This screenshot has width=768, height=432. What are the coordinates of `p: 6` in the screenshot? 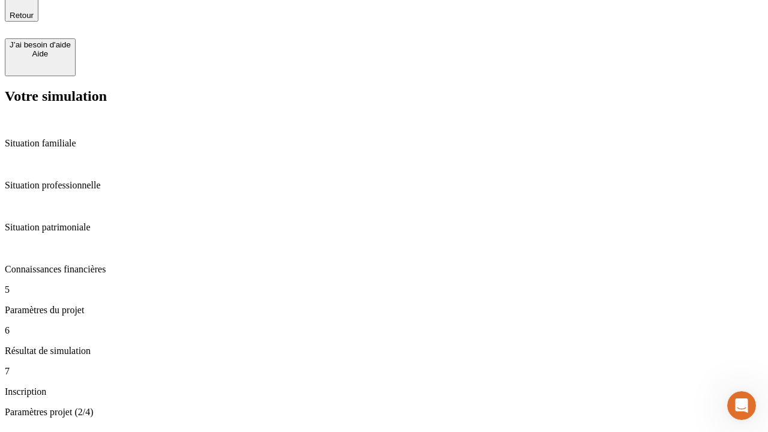 It's located at (384, 331).